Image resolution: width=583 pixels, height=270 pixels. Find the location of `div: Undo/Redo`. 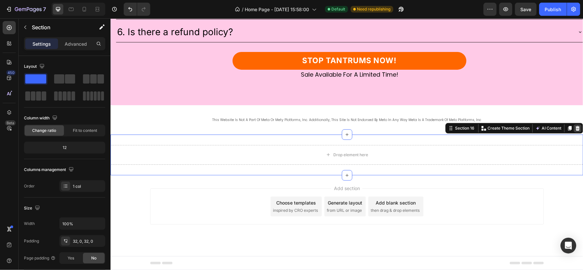

div: Undo/Redo is located at coordinates (137, 9).